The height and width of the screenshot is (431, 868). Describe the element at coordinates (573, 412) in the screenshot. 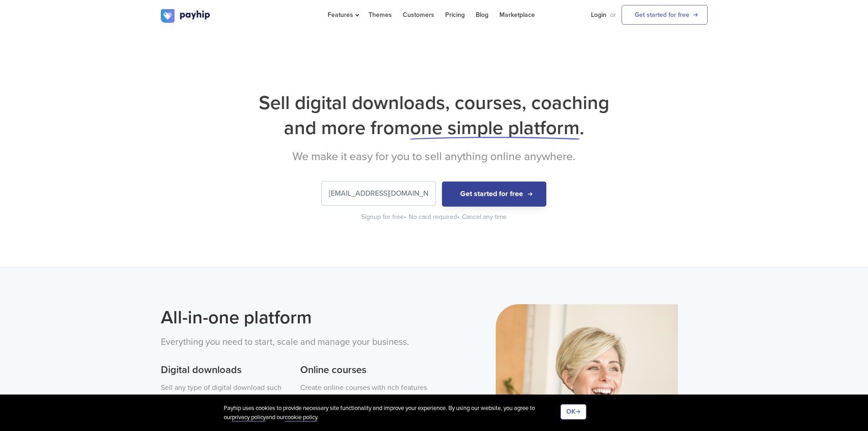

I see `button: OK` at that location.